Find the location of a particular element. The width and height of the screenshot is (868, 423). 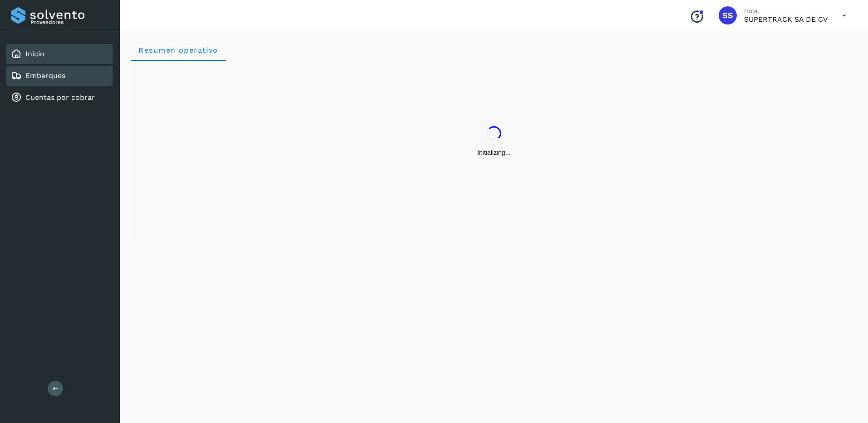

a: Cuentas por cobrar is located at coordinates (60, 97).